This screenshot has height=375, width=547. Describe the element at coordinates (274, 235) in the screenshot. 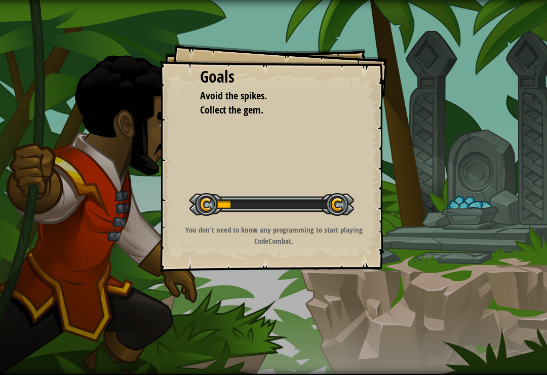

I see `p: You don't need to know any programming to start playing CodeCombat.` at that location.